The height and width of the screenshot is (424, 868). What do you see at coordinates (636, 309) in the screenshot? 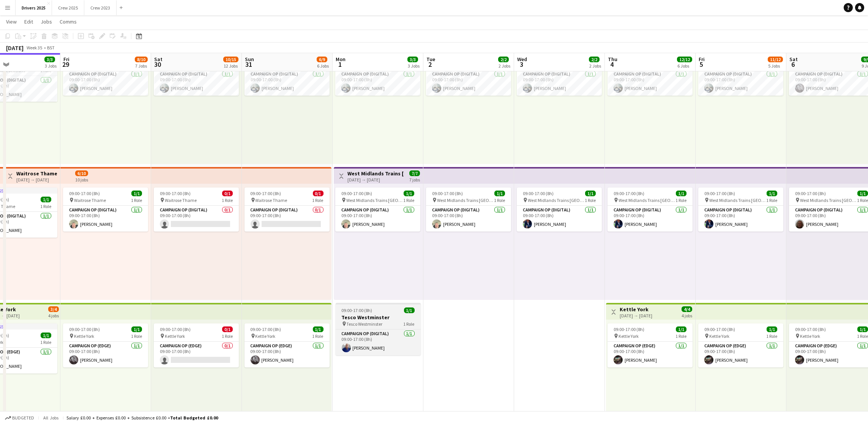
I see `h3: Kettle York` at bounding box center [636, 309].